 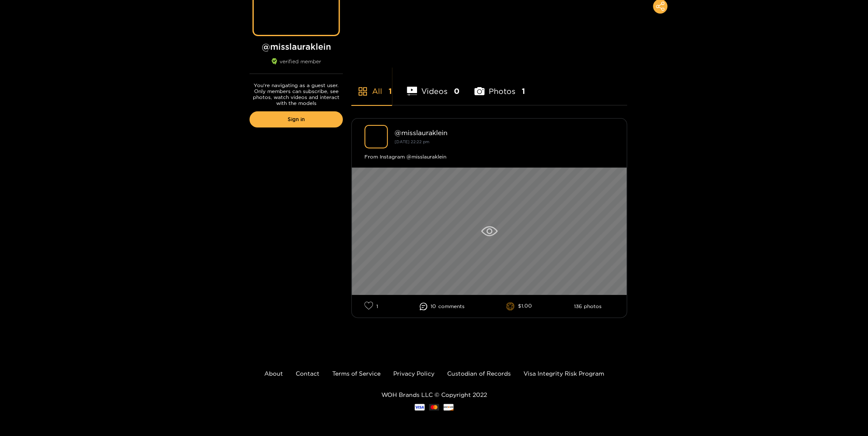 I want to click on a: About, so click(x=274, y=373).